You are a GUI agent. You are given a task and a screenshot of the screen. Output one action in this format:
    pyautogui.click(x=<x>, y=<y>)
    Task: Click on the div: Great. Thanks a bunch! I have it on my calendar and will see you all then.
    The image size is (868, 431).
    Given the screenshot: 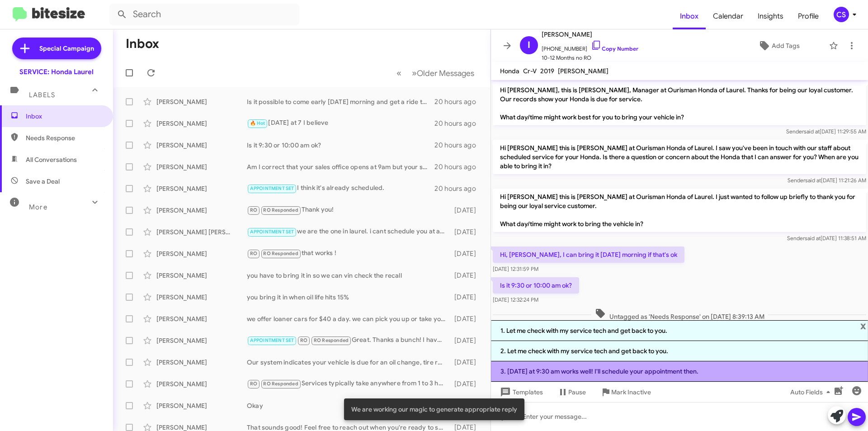 What is the action you would take?
    pyautogui.click(x=348, y=340)
    